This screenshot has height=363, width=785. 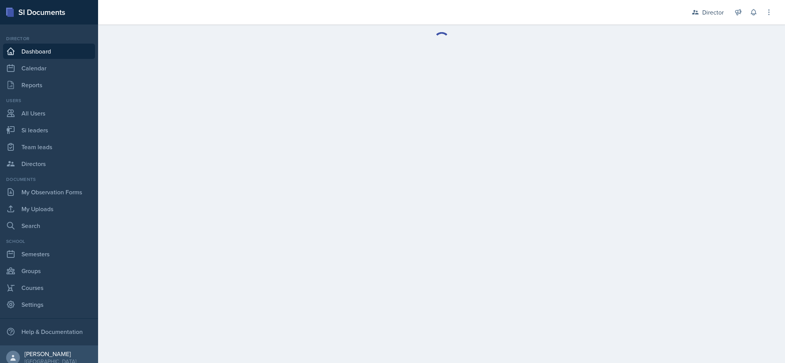 I want to click on a: Courses, so click(x=49, y=288).